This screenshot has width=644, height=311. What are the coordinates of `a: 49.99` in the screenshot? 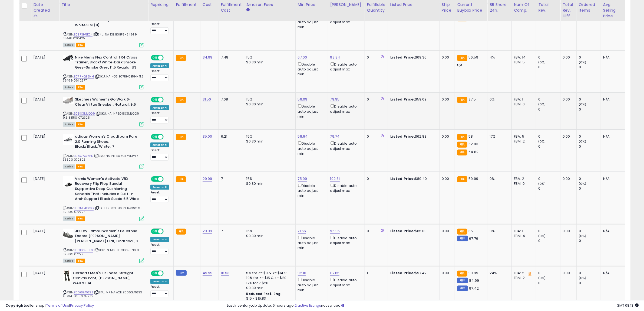 It's located at (208, 273).